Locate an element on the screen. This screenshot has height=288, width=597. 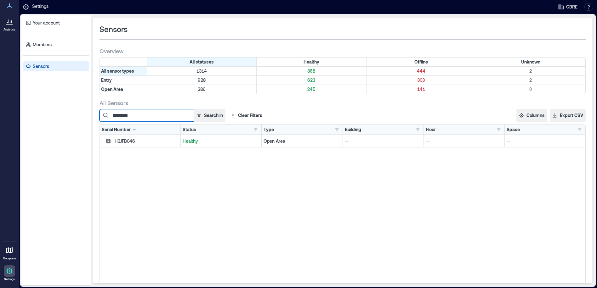
button: Columns is located at coordinates (532, 116).